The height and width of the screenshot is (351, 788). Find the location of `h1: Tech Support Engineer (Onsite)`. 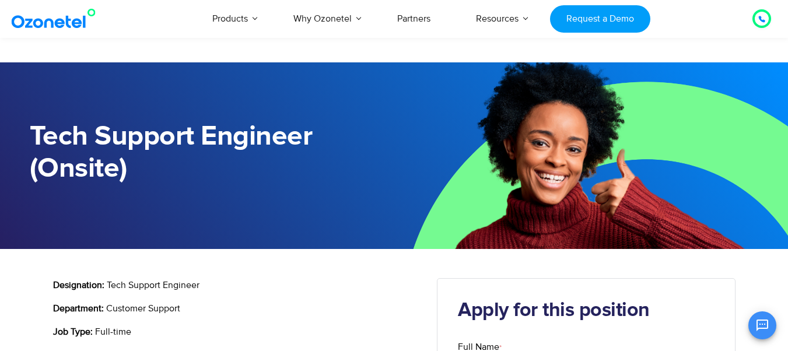

h1: Tech Support Engineer (Onsite) is located at coordinates (212, 153).